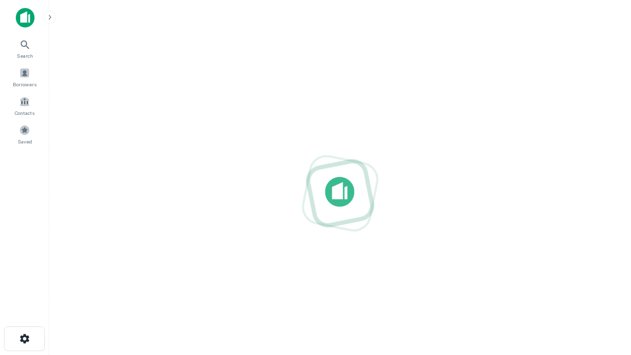 This screenshot has width=631, height=355. I want to click on span: Contacts, so click(25, 113).